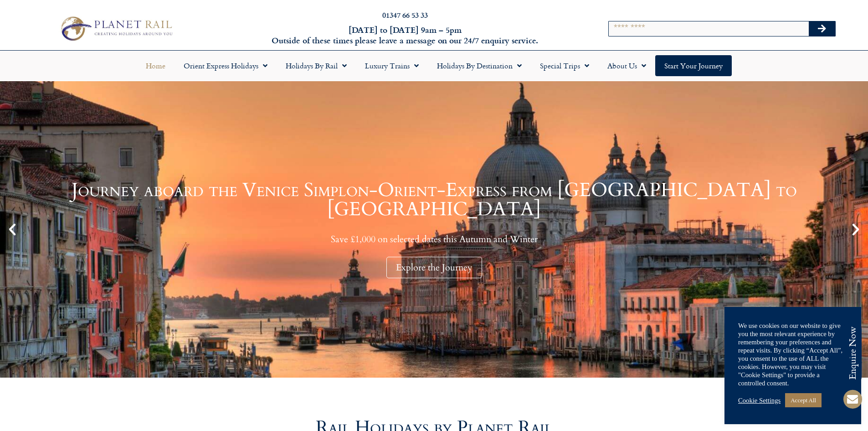 This screenshot has height=431, width=868. Describe the element at coordinates (564, 66) in the screenshot. I see `a: Special Trips` at that location.